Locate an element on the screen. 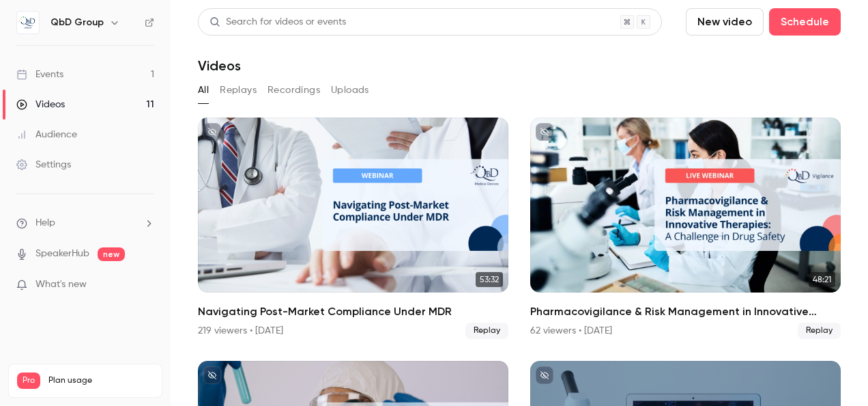 This screenshot has width=868, height=406. span: 48:21 is located at coordinates (822, 280).